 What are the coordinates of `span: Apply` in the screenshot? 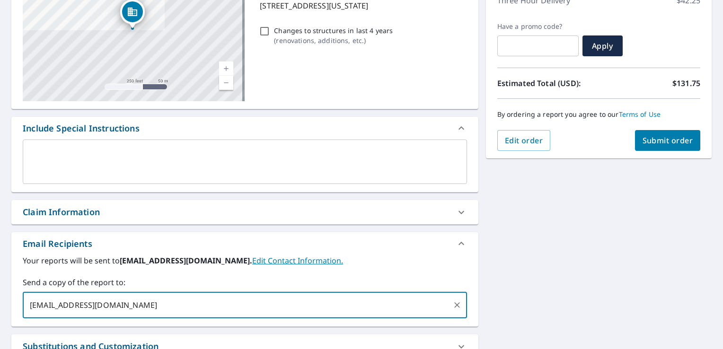 It's located at (602, 46).